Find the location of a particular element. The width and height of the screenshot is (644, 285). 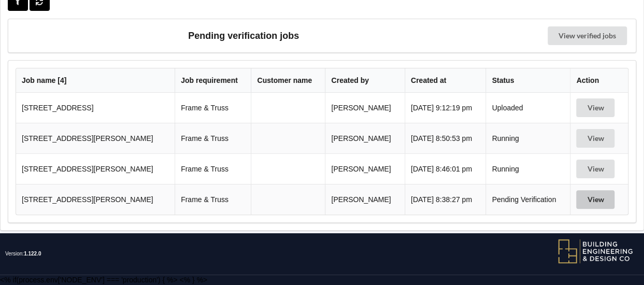

th: Created by is located at coordinates (364, 80).